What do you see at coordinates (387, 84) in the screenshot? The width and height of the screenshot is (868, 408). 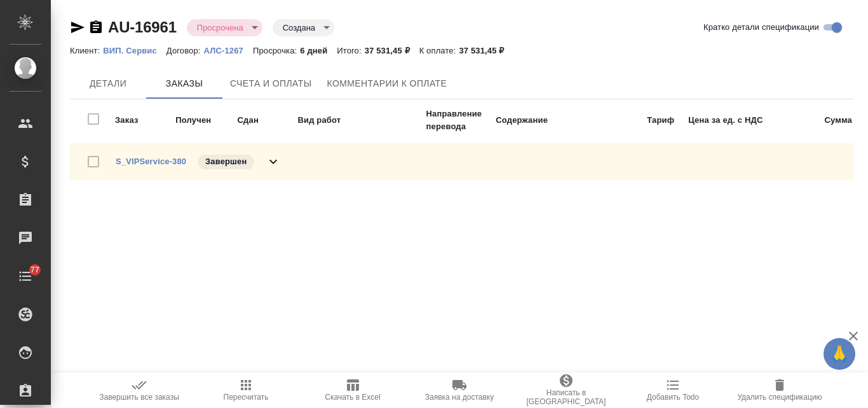 I see `span: Комментарии к оплате` at bounding box center [387, 84].